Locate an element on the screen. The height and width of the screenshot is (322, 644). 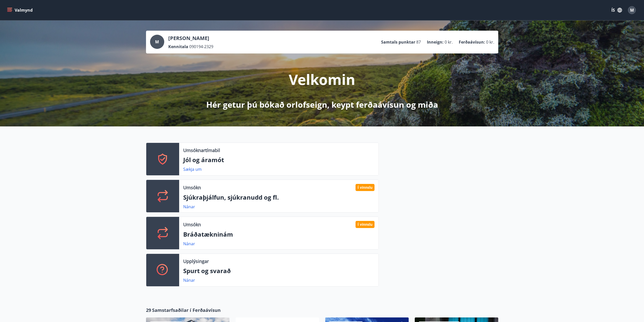
span: 090194-2329 is located at coordinates (201, 47).